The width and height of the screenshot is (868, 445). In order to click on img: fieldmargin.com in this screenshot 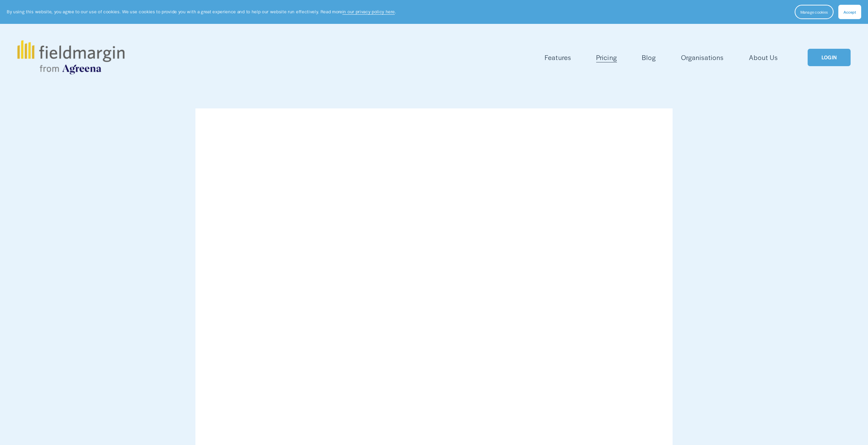, I will do `click(71, 57)`.